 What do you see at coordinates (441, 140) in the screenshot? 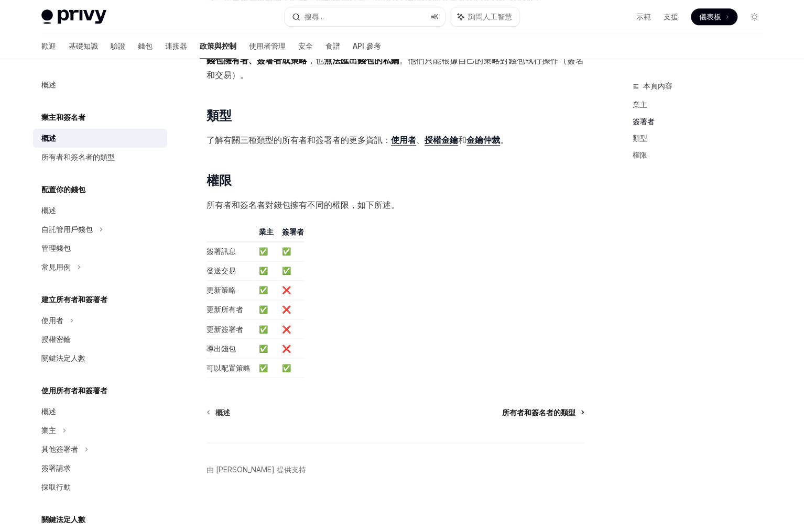
I see `a: 授權金鑰` at bounding box center [441, 140].